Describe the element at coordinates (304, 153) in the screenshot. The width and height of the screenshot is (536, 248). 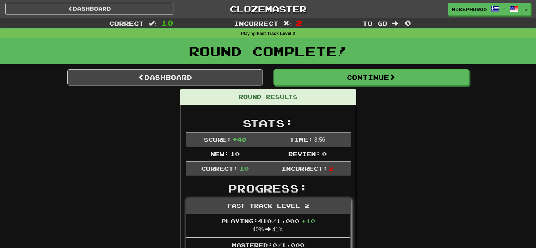
I see `span: Review:` at that location.